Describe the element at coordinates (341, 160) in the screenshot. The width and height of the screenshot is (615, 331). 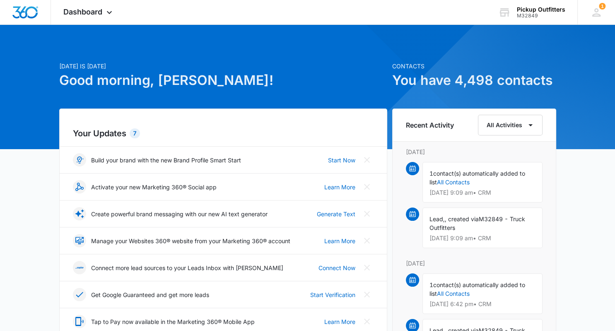
I see `a: Start Now` at that location.